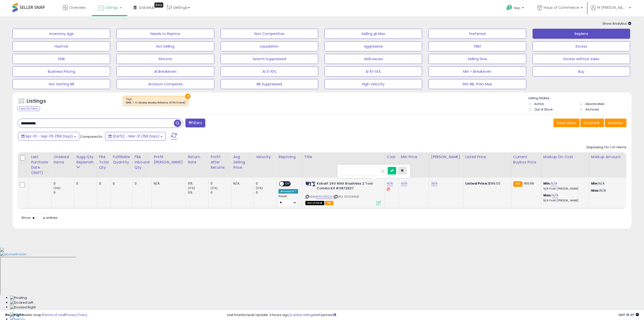  What do you see at coordinates (61, 72) in the screenshot?
I see `button: Business Pricing` at bounding box center [61, 72].